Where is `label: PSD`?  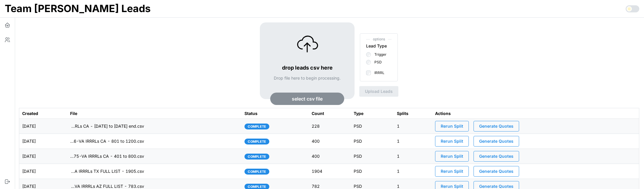 label: PSD is located at coordinates (376, 62).